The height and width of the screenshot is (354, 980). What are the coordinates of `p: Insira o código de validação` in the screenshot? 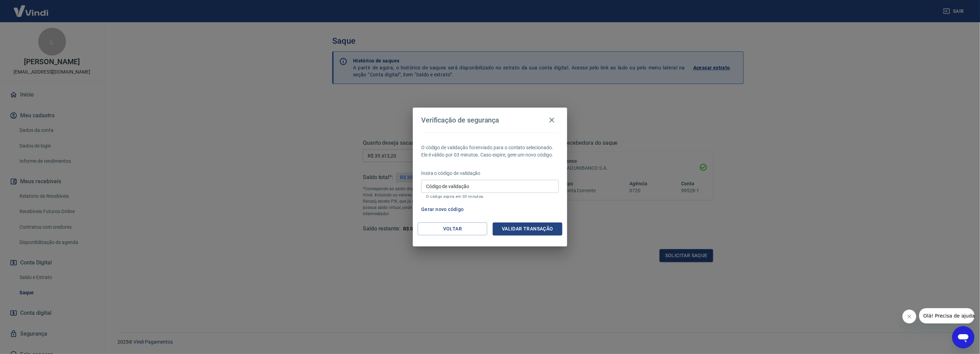 It's located at (490, 173).